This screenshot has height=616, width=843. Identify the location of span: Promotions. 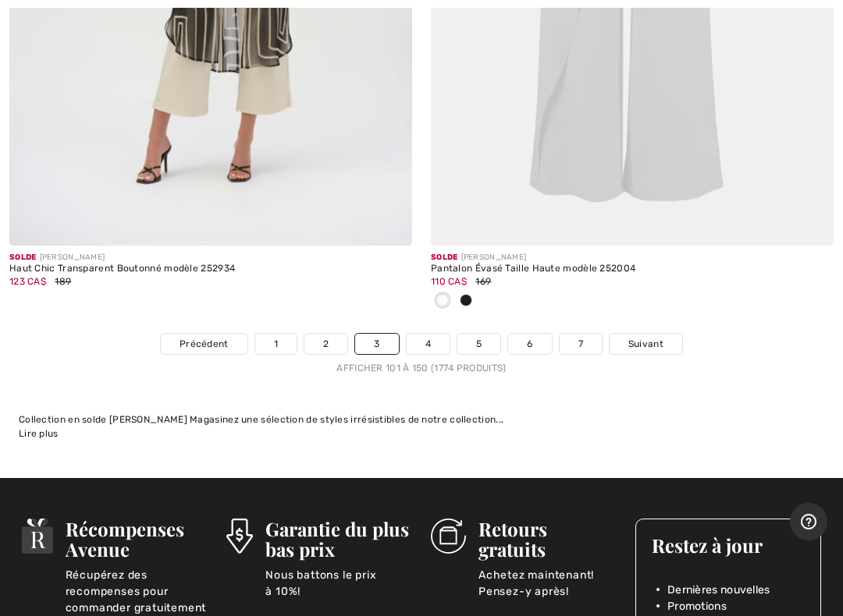
(697, 606).